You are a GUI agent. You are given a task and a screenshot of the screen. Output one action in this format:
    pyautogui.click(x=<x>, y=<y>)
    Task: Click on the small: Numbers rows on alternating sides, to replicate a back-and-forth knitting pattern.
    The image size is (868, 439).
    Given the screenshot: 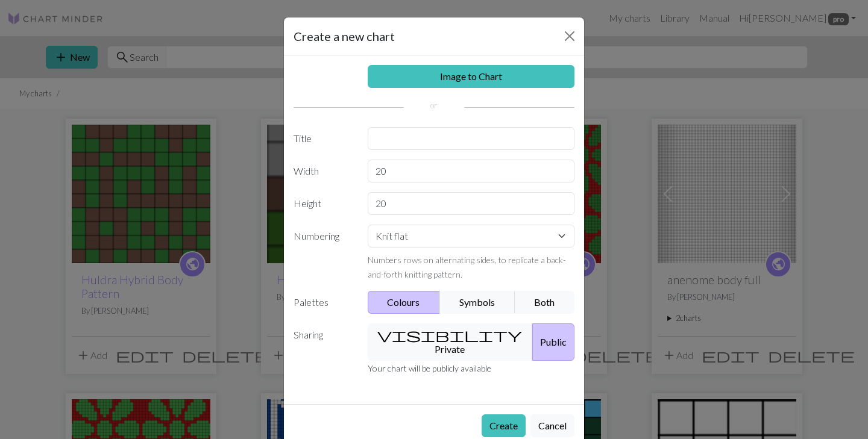 What is the action you would take?
    pyautogui.click(x=467, y=267)
    